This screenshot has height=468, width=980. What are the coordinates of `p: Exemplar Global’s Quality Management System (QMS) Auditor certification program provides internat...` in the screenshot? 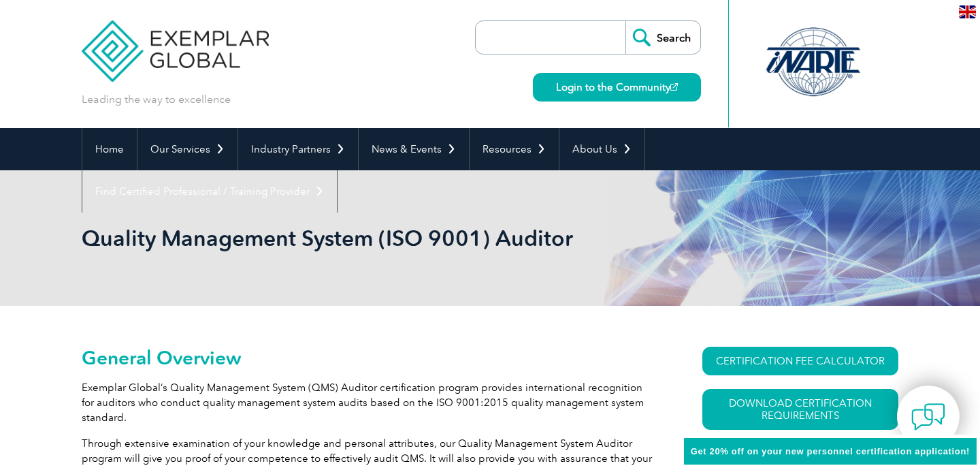 It's located at (367, 402).